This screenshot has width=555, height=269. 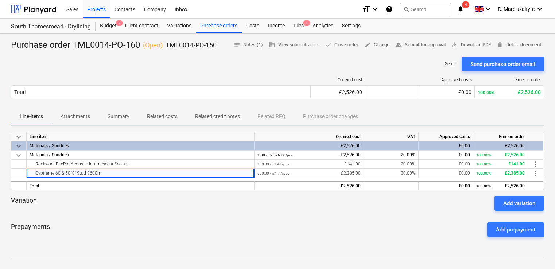 What do you see at coordinates (376, 45) in the screenshot?
I see `span: Change` at bounding box center [376, 45].